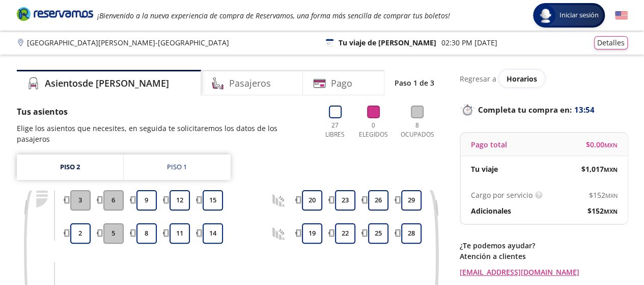 The image size is (644, 285). Describe the element at coordinates (501, 194) in the screenshot. I see `p: Cargo por servicio` at that location.